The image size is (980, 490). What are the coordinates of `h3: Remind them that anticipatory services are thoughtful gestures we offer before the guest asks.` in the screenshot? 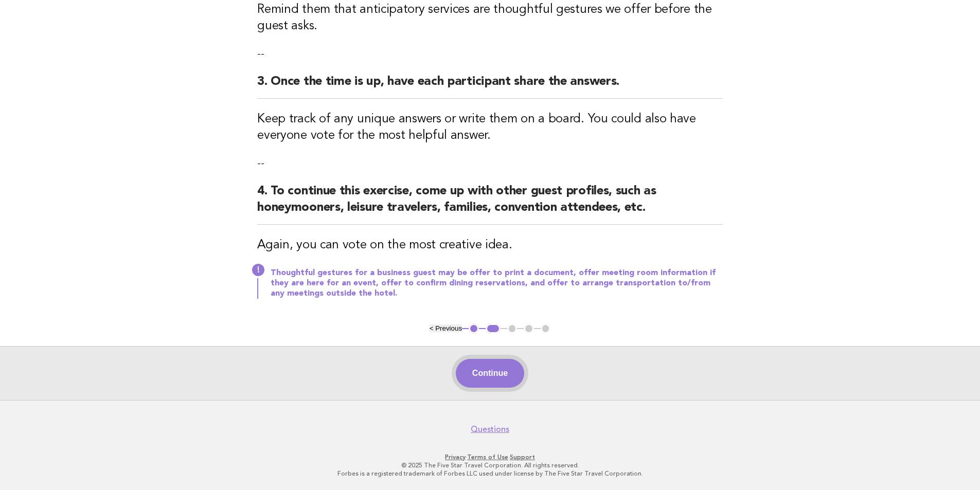 It's located at (489, 18).